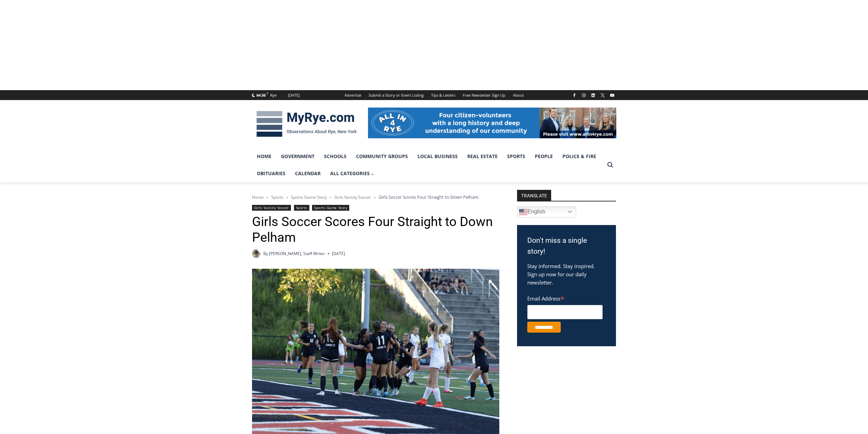 This screenshot has height=434, width=868. What do you see at coordinates (603, 95) in the screenshot?
I see `a: X` at bounding box center [603, 95].